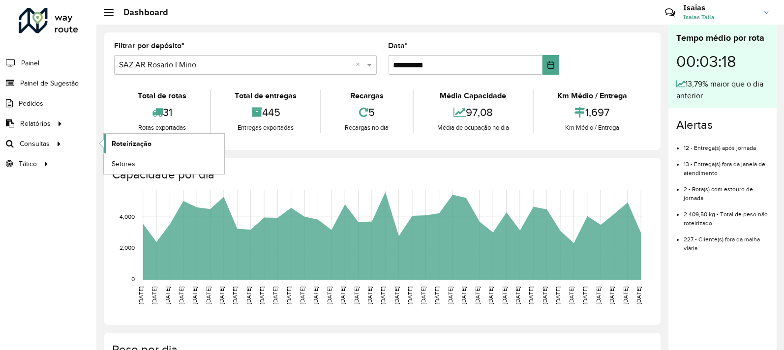 The image size is (784, 350). I want to click on div: 00:03:18, so click(722, 61).